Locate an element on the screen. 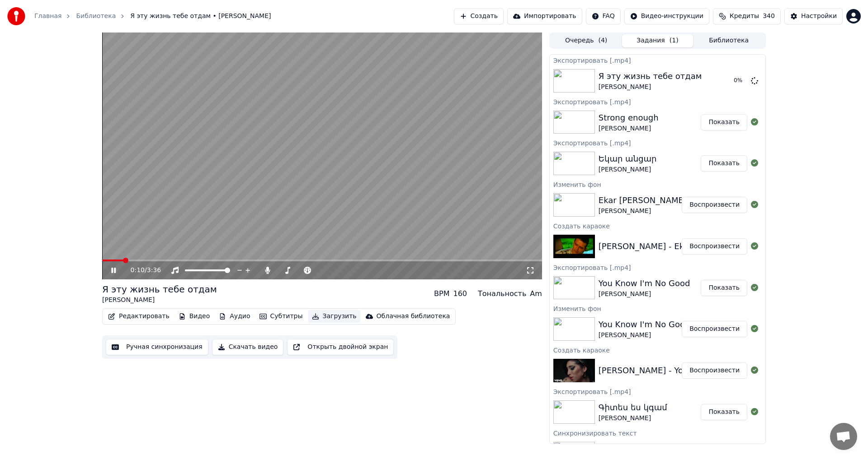 The width and height of the screenshot is (868, 459). div: Եկար անցար is located at coordinates (627, 159).